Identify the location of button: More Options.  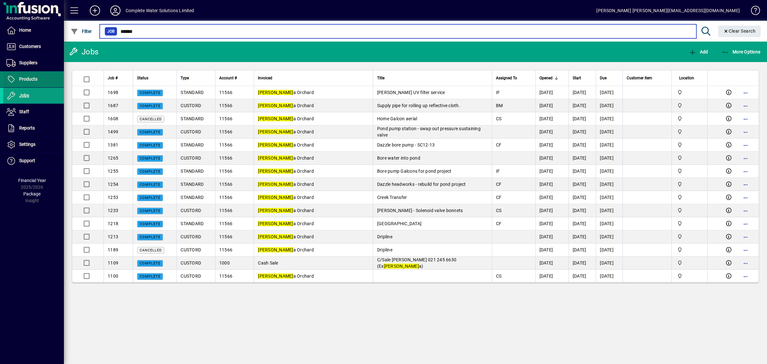
(741, 52).